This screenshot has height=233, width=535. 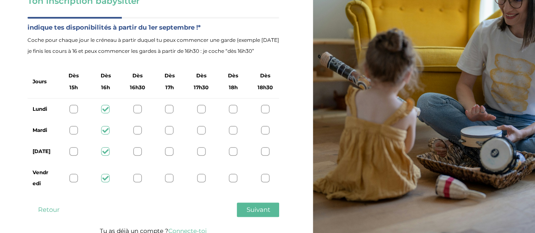 I want to click on span: 18h, so click(x=233, y=88).